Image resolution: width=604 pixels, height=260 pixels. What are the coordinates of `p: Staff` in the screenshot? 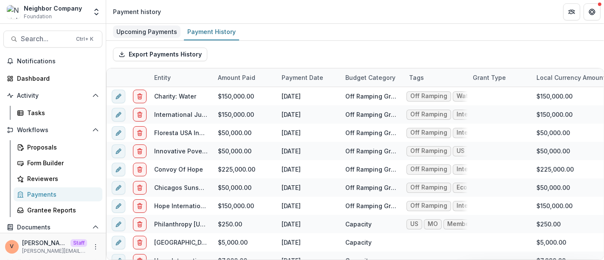 It's located at (79, 243).